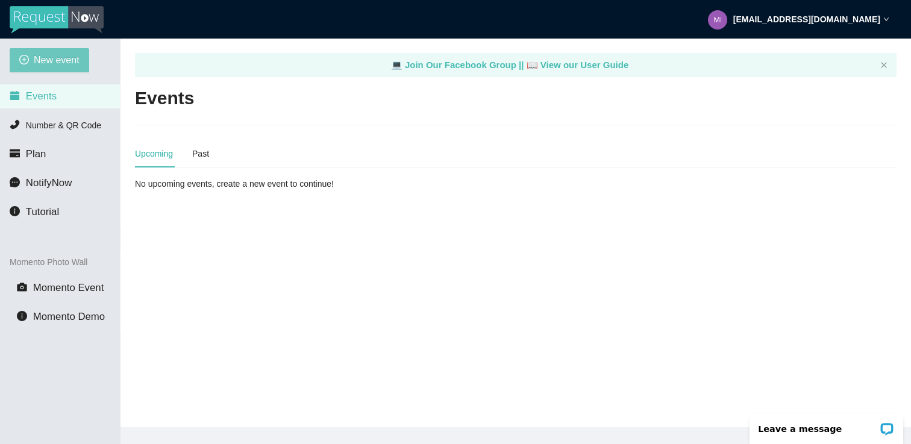  What do you see at coordinates (201, 154) in the screenshot?
I see `div: Past` at bounding box center [201, 154].